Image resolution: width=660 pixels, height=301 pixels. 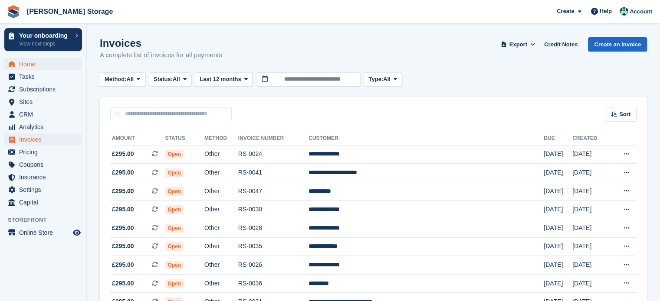 I want to click on button: Export, so click(x=518, y=44).